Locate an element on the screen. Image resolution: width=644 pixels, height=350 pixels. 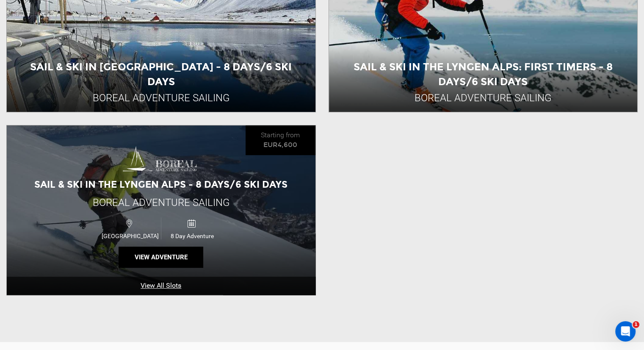
span: 8 Day Adventure is located at coordinates (192, 236).